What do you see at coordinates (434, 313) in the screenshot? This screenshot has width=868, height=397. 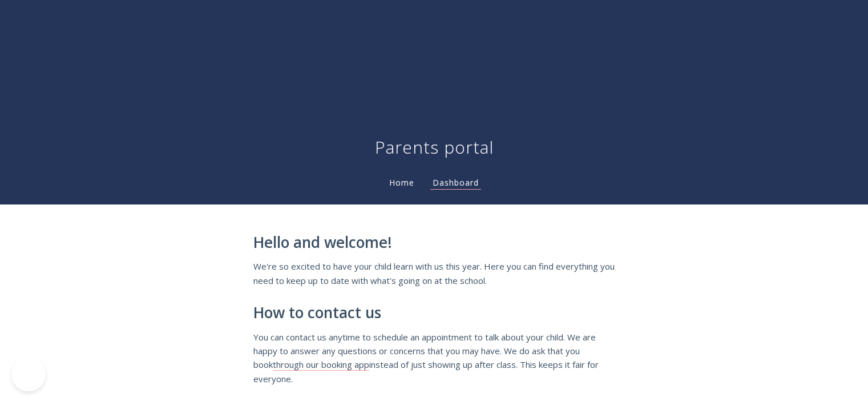 I see `h2: How to contact us` at bounding box center [434, 313].